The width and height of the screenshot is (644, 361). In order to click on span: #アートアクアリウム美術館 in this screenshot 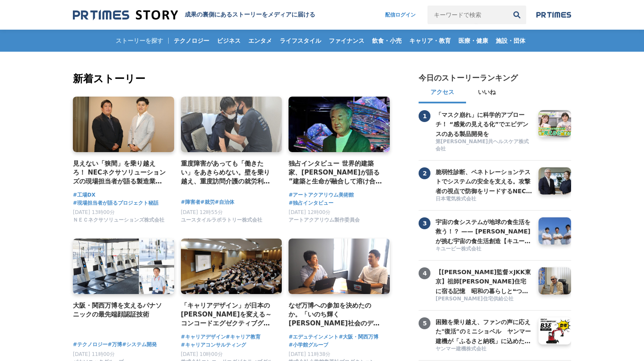, I will do `click(322, 195)`.